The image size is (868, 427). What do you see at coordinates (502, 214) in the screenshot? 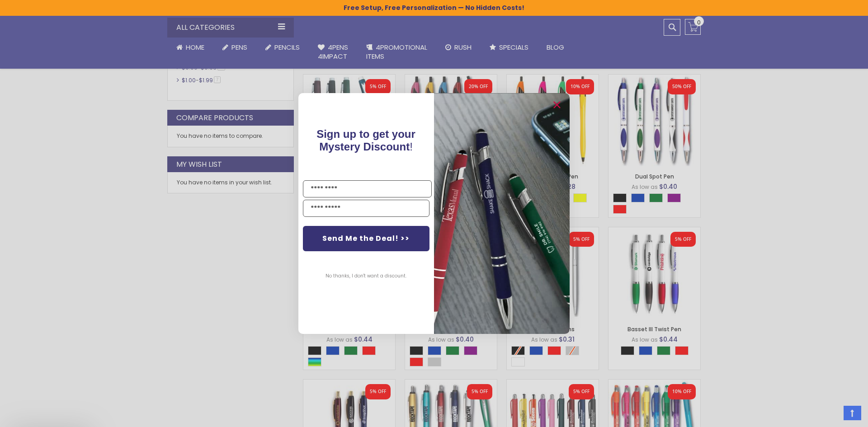
I see `img: pop-up-image` at bounding box center [502, 214].